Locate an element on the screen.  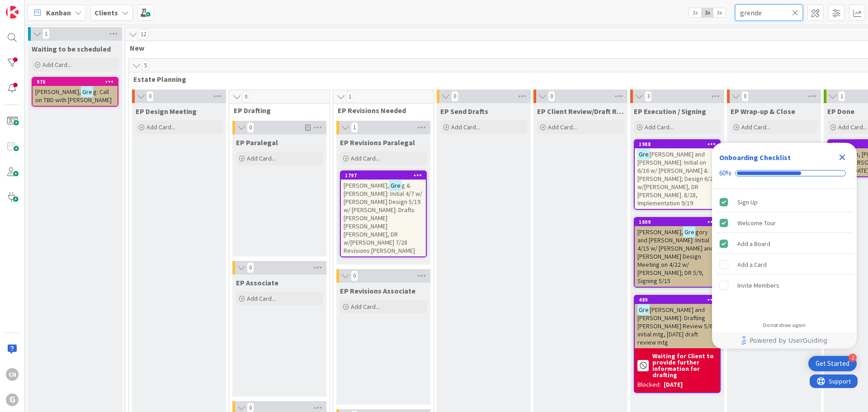
div: Add a Board is complete. is located at coordinates (784, 244).